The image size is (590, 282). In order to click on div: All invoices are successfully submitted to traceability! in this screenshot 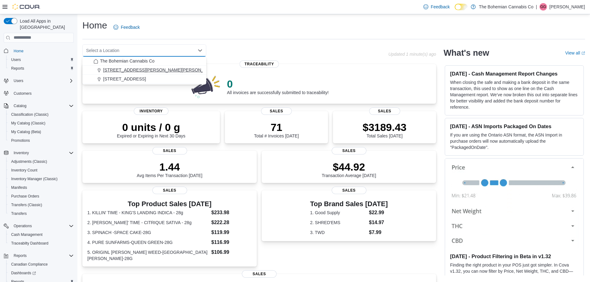, I will do `click(278, 86)`.